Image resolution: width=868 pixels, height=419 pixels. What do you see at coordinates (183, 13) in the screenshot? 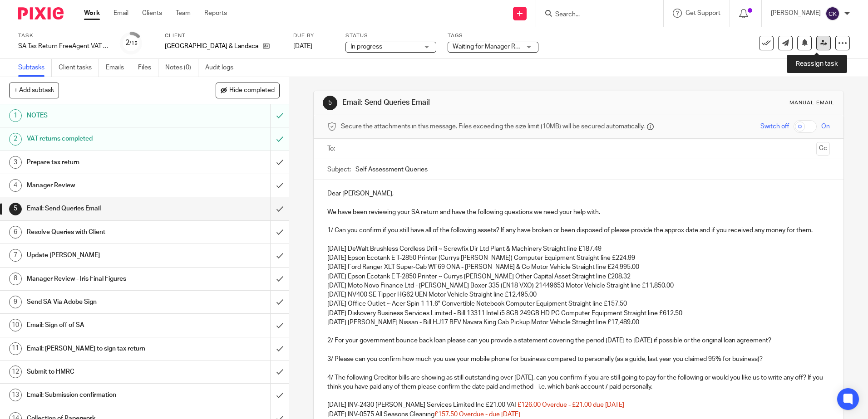
I see `a: Team` at bounding box center [183, 13].